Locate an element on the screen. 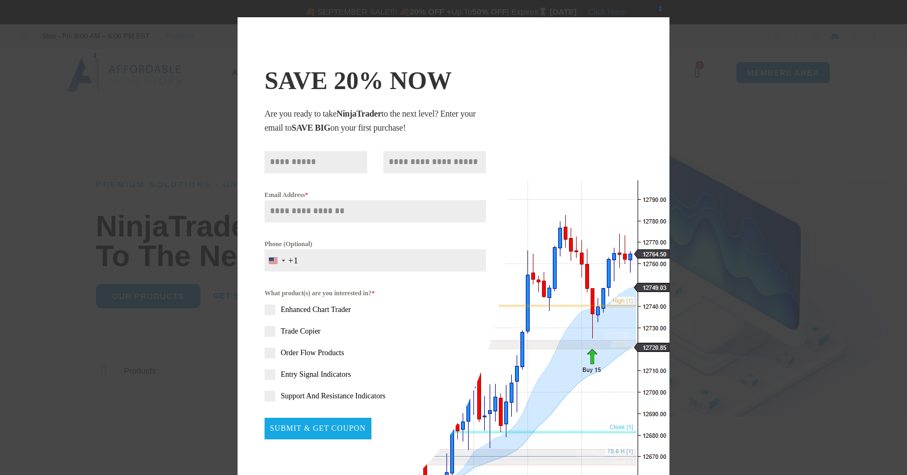 This screenshot has height=475, width=907. label: Enhanced Chart Trader is located at coordinates (375, 310).